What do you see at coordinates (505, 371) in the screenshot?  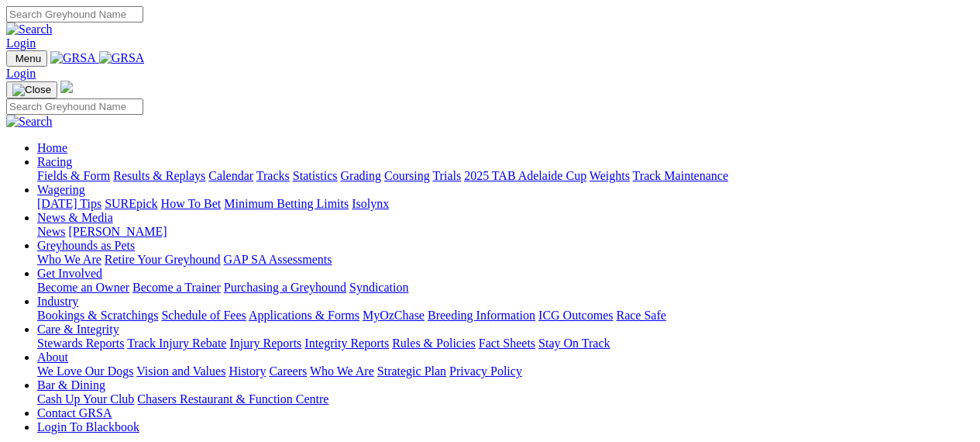 I see `div: About` at bounding box center [505, 371].